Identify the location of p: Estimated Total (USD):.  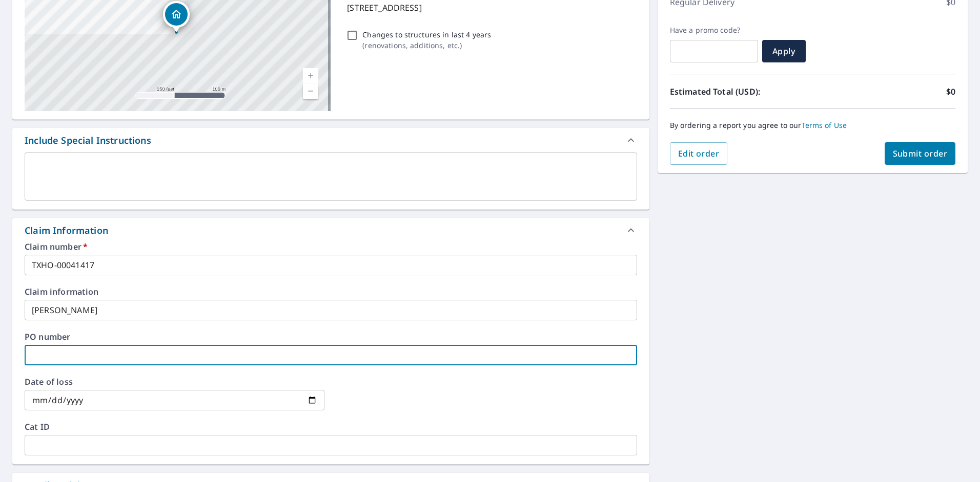
(741, 92).